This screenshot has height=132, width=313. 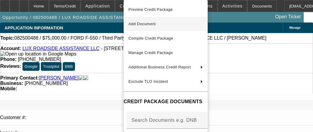 What do you see at coordinates (164, 120) in the screenshot?
I see `mat-label: Search Documents e.g. DNB` at bounding box center [164, 120].